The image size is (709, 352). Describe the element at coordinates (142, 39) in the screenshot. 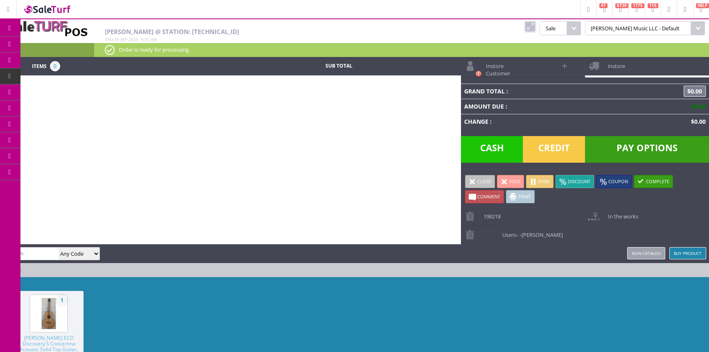

I see `span: 9` at that location.